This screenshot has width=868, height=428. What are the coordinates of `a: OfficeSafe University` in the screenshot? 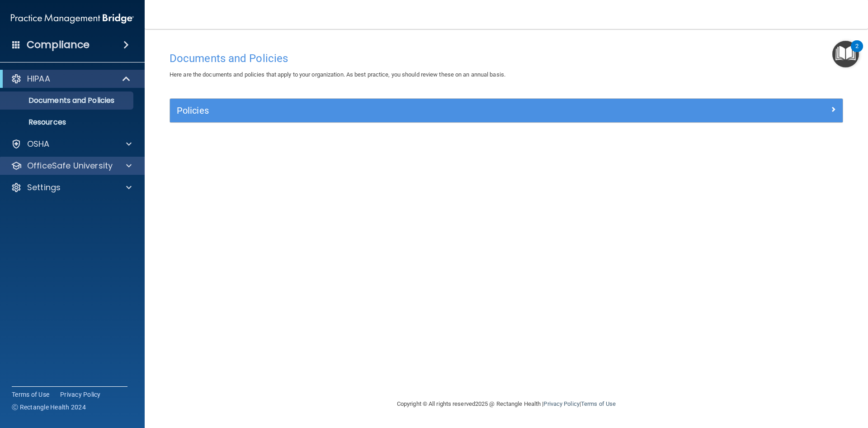 It's located at (71, 166).